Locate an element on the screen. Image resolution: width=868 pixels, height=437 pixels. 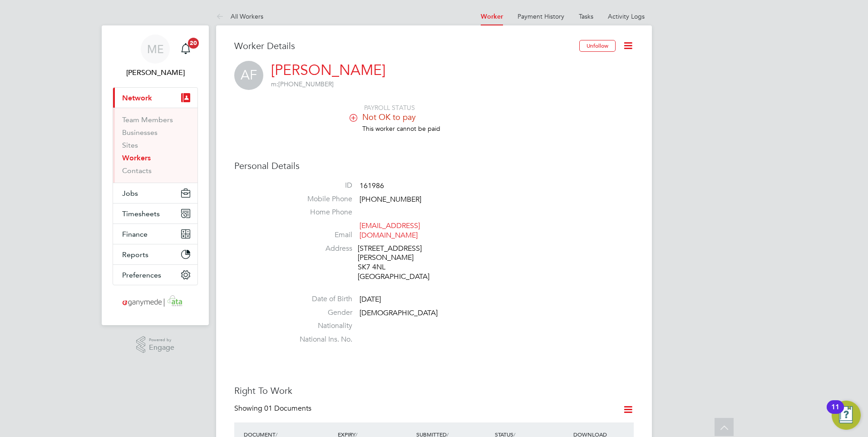
a: Powered byEngage is located at coordinates (155, 345).